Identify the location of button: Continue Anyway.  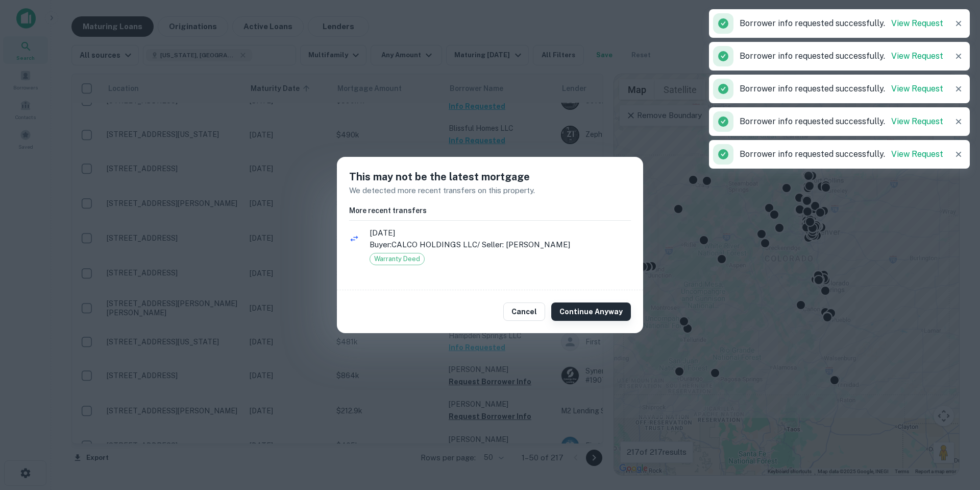
(591, 311).